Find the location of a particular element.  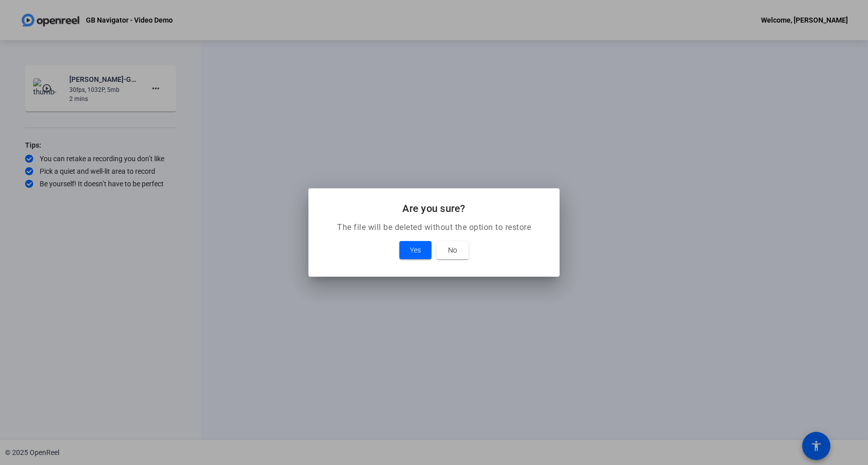

h2: Are you sure? is located at coordinates (434, 209).